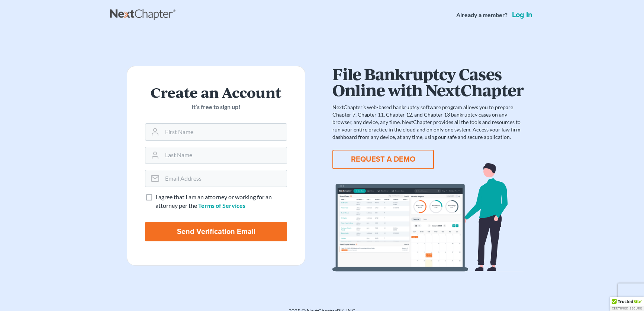 The width and height of the screenshot is (644, 311). What do you see at coordinates (224, 156) in the screenshot?
I see `input: Last Name` at bounding box center [224, 156].